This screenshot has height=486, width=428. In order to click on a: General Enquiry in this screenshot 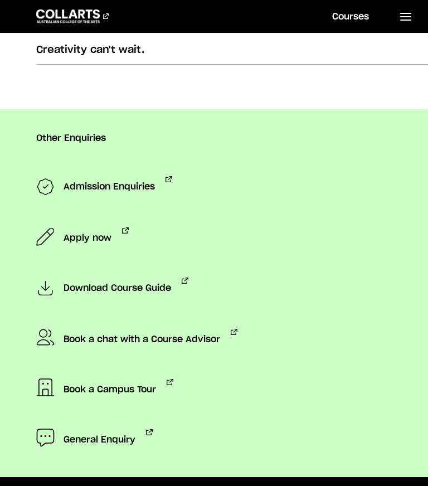, I will do `click(94, 440)`.